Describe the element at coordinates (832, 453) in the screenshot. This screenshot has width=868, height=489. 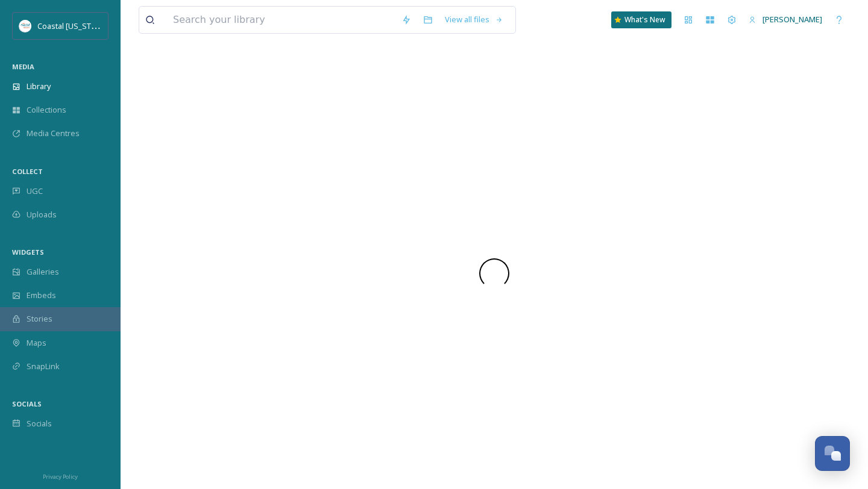
I see `button: Open Chat` at that location.